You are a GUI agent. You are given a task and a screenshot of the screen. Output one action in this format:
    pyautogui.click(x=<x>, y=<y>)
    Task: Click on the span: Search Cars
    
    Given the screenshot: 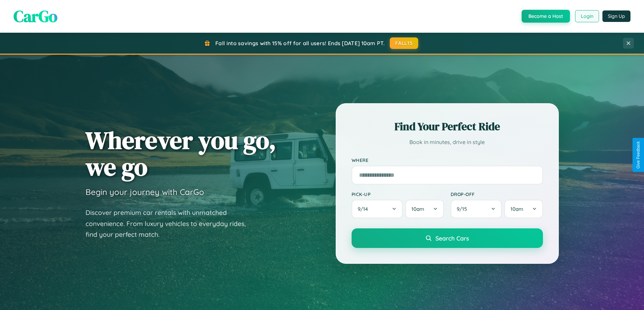 What is the action you would take?
    pyautogui.click(x=452, y=239)
    